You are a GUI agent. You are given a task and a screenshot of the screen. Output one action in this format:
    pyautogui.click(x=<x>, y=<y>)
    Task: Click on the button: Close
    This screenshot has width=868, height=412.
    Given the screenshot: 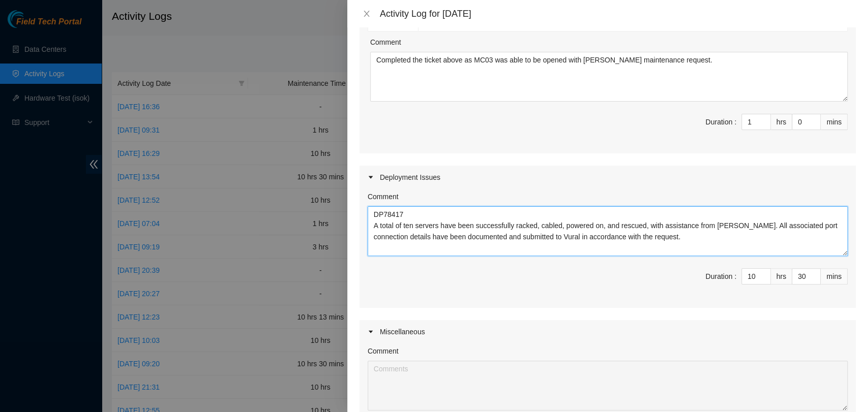 What is the action you would take?
    pyautogui.click(x=367, y=14)
    